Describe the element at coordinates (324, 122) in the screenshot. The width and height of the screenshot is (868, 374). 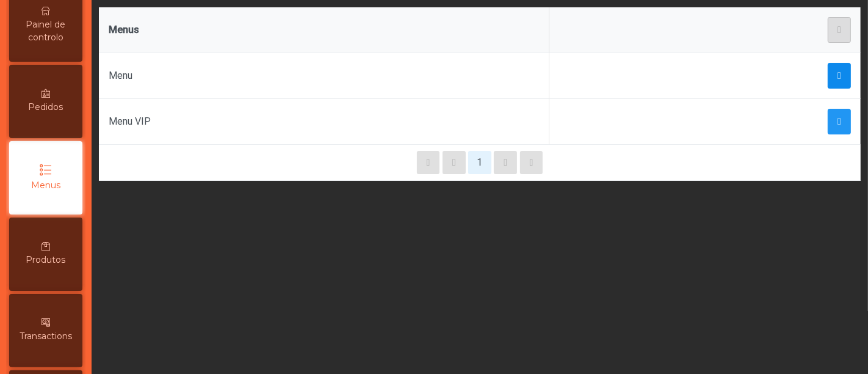
I see `div: Menu VIP` at that location.